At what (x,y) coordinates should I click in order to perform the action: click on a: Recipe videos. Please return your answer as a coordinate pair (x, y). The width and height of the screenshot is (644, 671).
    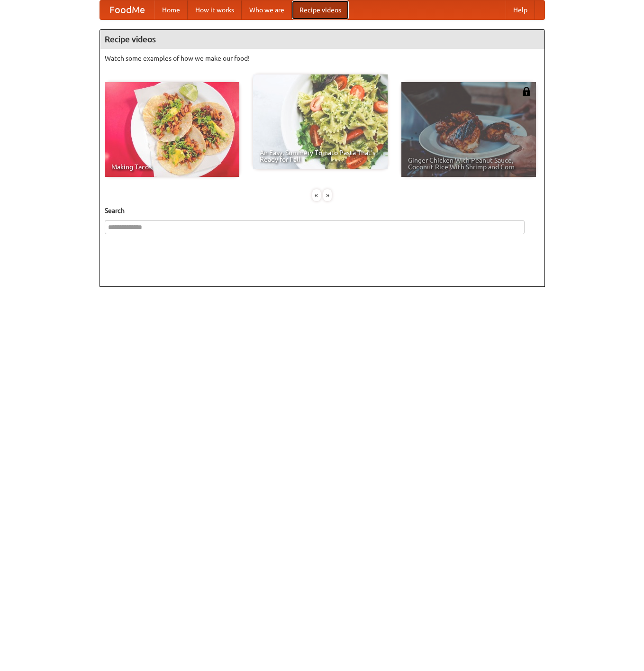
    Looking at the image, I should click on (321, 10).